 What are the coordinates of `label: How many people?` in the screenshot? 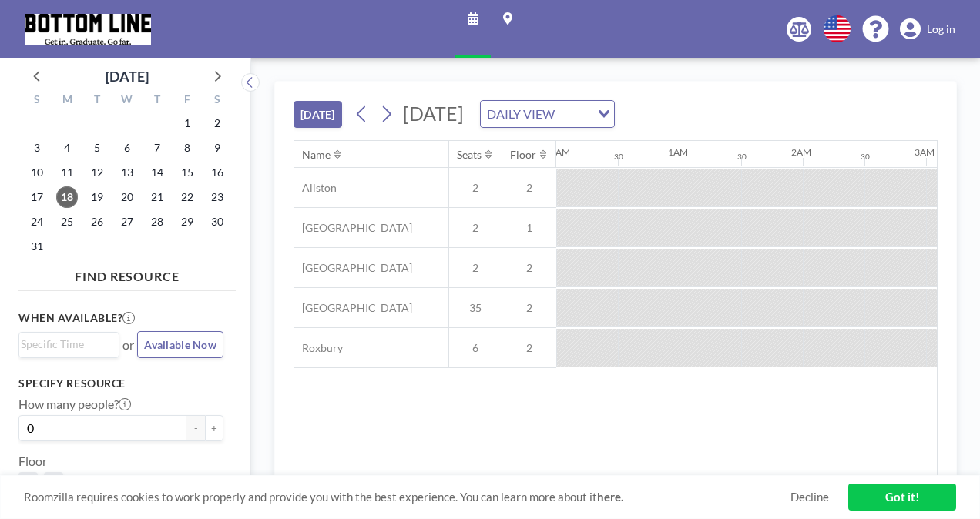 It's located at (75, 404).